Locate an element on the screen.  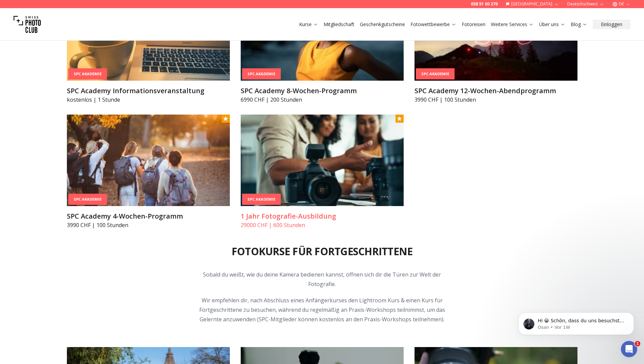
p: Wir empfehlen dir, nach Abschluss eines Anfängerkurses den Lightroom Kurs & einen Kurs für Fortge... is located at coordinates (322, 310).